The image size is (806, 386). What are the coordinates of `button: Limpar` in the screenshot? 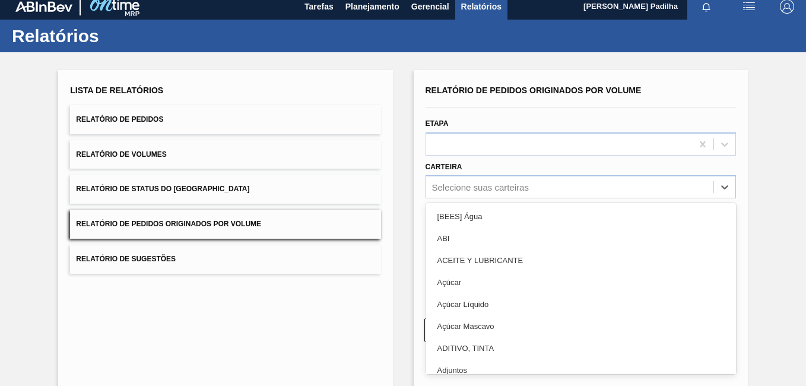 It's located at (500, 330).